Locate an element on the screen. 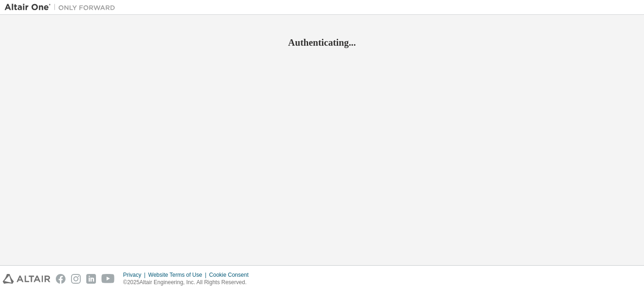  div: Cookie Consent is located at coordinates (231, 274).